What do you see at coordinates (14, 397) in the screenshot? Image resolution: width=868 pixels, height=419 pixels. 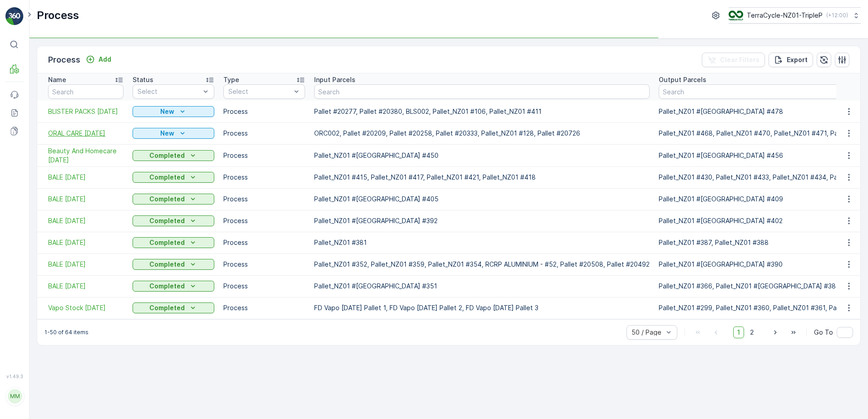 I see `button: MM` at bounding box center [14, 397].